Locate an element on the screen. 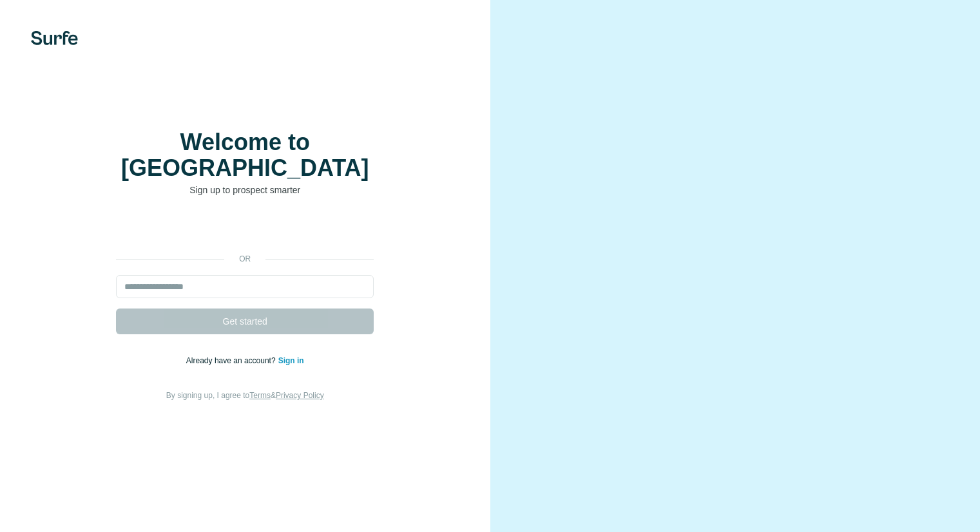 The image size is (980, 532). a: Sign in is located at coordinates (291, 361).